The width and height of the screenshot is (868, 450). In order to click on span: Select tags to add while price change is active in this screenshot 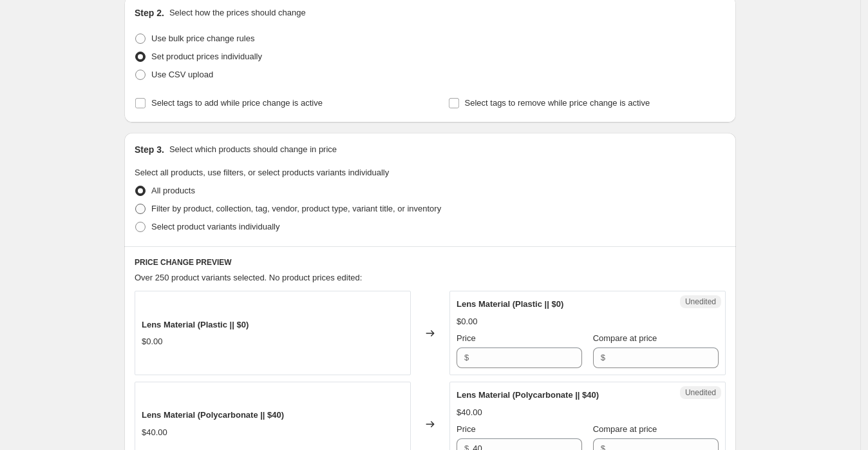, I will do `click(237, 103)`.